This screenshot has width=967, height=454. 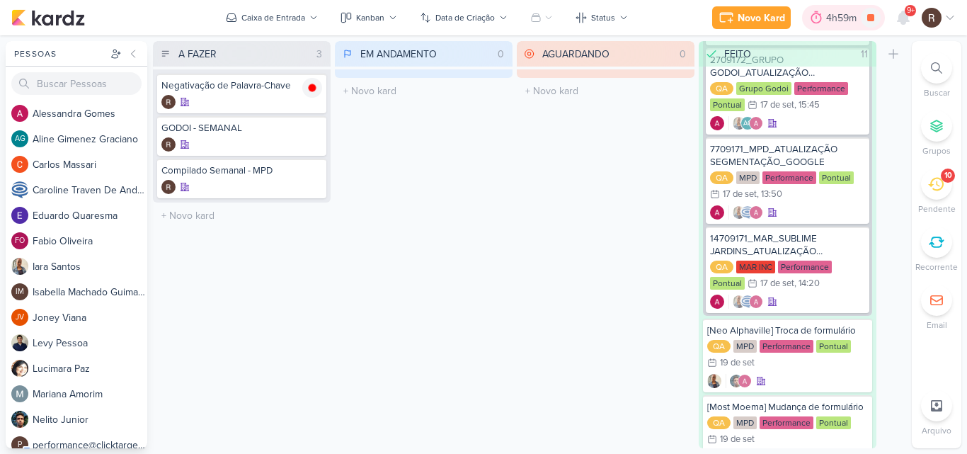 What do you see at coordinates (751, 18) in the screenshot?
I see `button: Novo Kard` at bounding box center [751, 18].